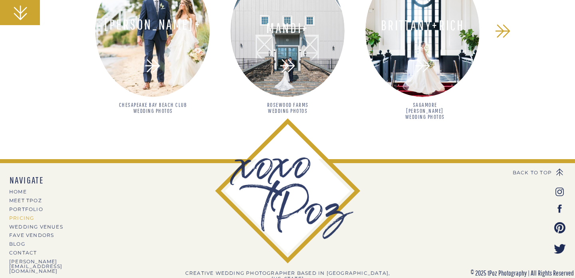 This screenshot has width=575, height=278. I want to click on a: BLOG, so click(44, 244).